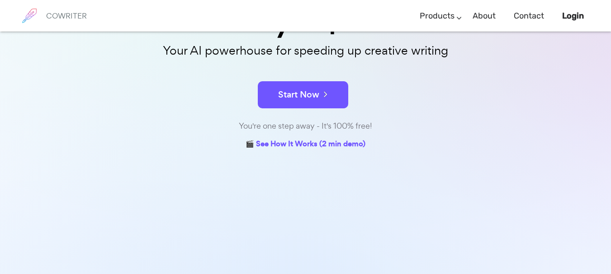  What do you see at coordinates (484, 16) in the screenshot?
I see `a: About` at bounding box center [484, 16].